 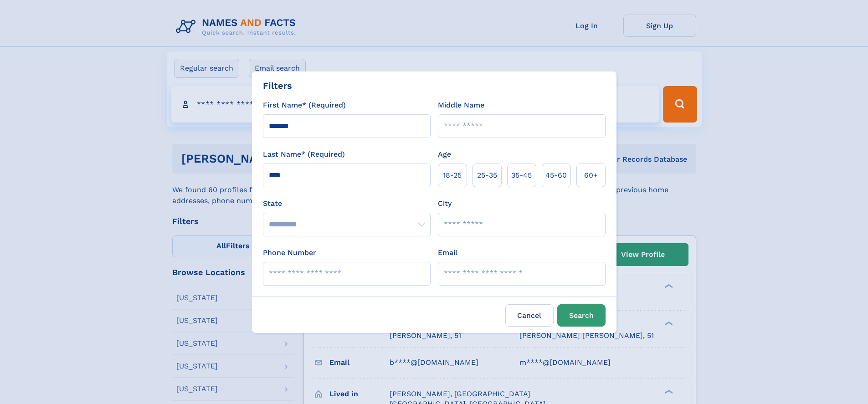 I want to click on span: 25‑35, so click(x=487, y=175).